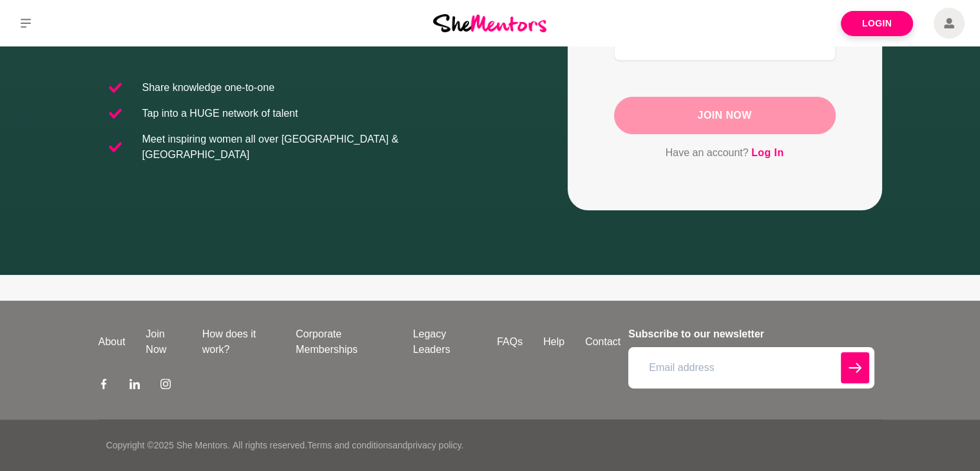 This screenshot has width=980, height=471. Describe the element at coordinates (112, 342) in the screenshot. I see `a: About` at that location.